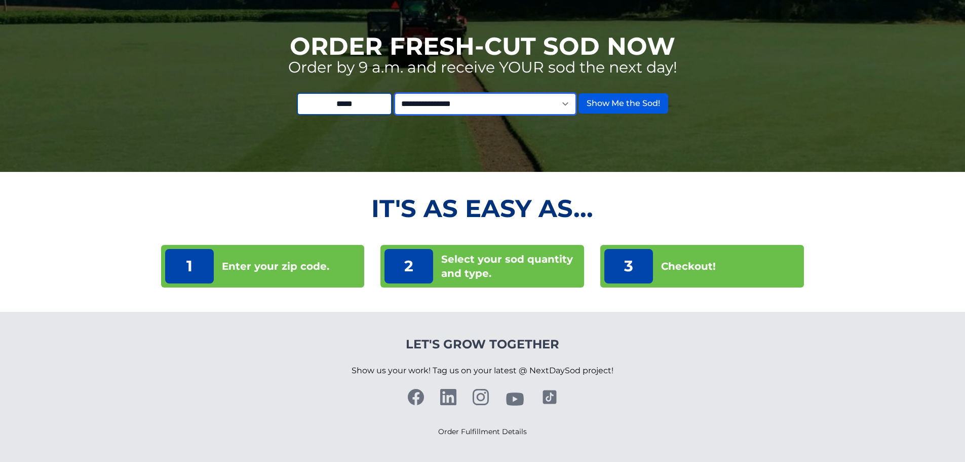  What do you see at coordinates (688, 266) in the screenshot?
I see `p: Checkout!` at bounding box center [688, 266].